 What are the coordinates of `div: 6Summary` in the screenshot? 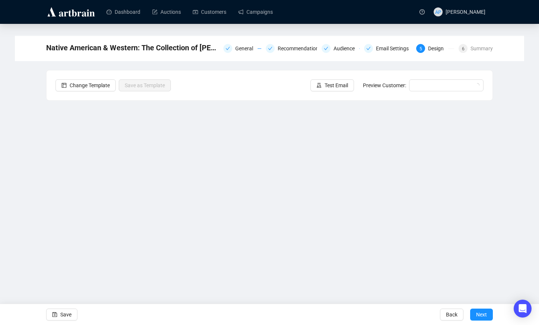 It's located at (476, 48).